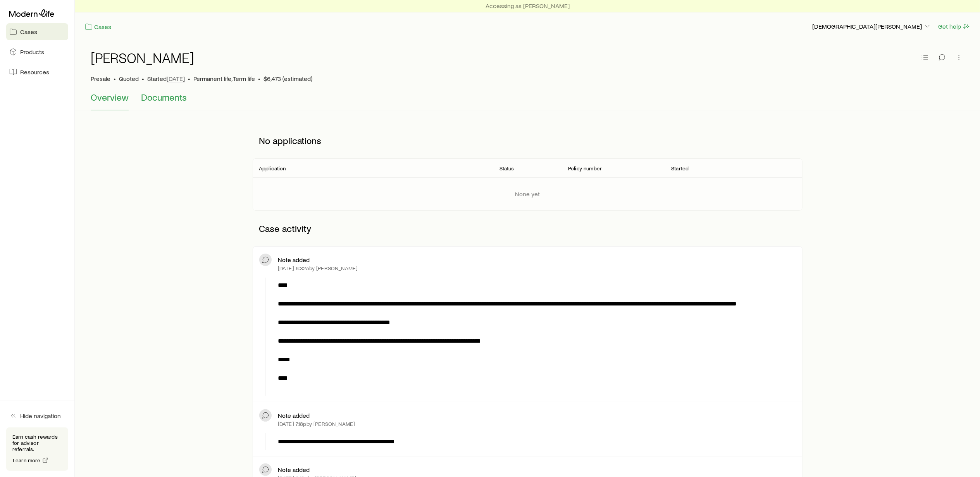 This screenshot has height=477, width=980. Describe the element at coordinates (955, 26) in the screenshot. I see `button: Get help` at that location.